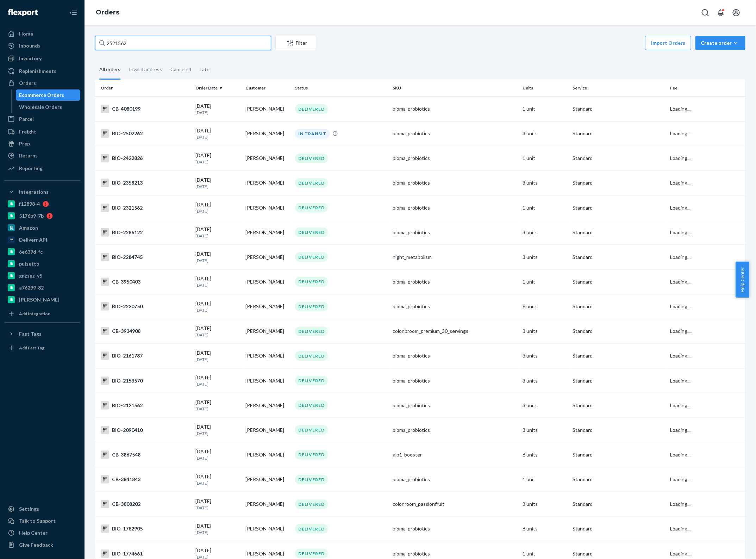 The width and height of the screenshot is (756, 559). I want to click on div: Create order, so click(721, 43).